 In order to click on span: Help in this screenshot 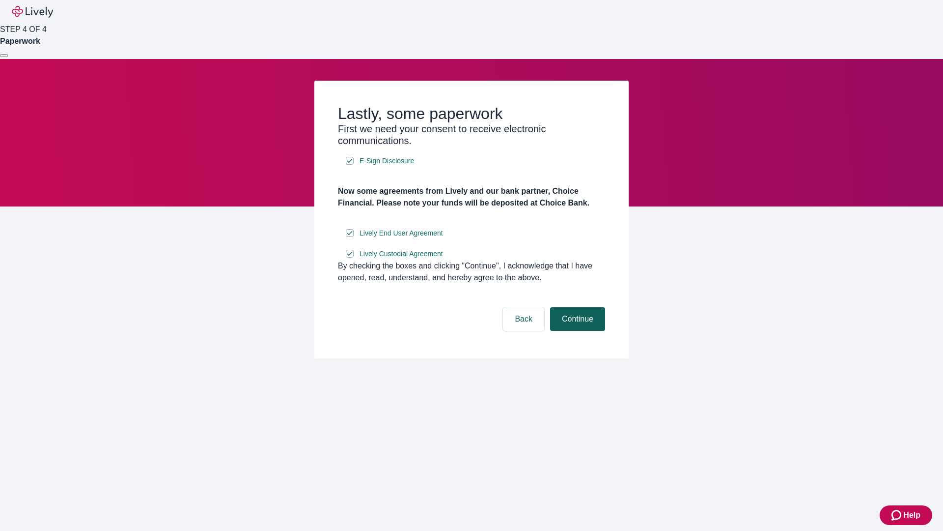, I will do `click(912, 515)`.